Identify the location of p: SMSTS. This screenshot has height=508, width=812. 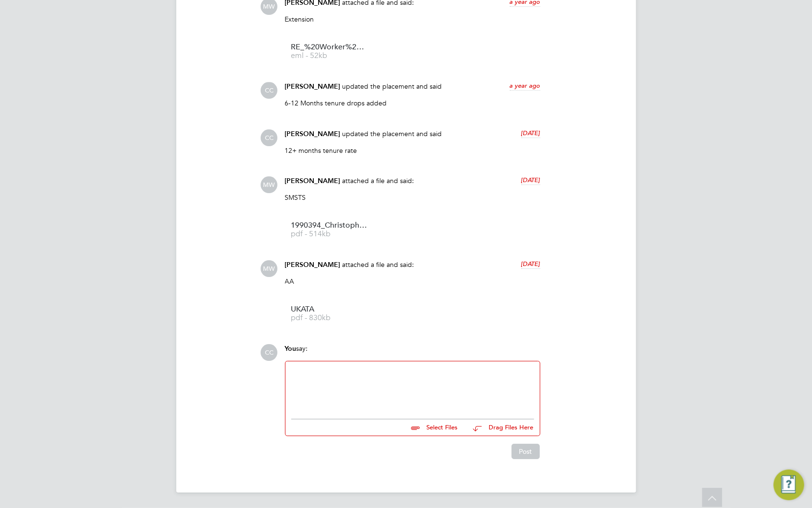
(413, 198).